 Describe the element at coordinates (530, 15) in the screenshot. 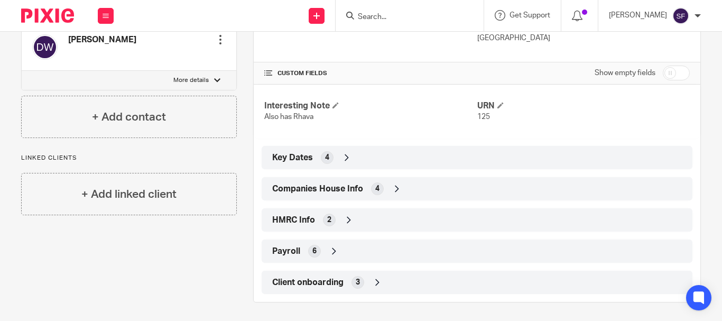

I see `span: Get Support` at that location.